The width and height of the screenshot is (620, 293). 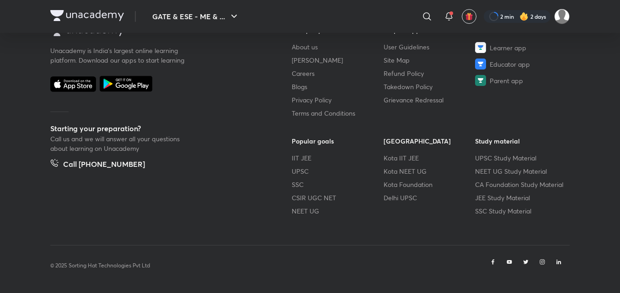 What do you see at coordinates (520, 171) in the screenshot?
I see `a: NEET UG Study Material` at bounding box center [520, 171].